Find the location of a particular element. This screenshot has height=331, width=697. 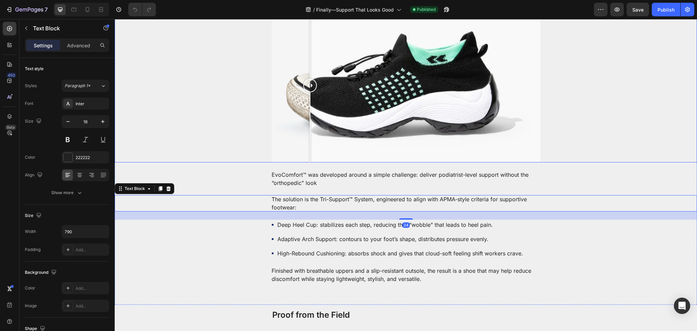

p: The solution is the Tri-Support™ System, engineered to align with APMA-style criteria for support... is located at coordinates (291, 184).